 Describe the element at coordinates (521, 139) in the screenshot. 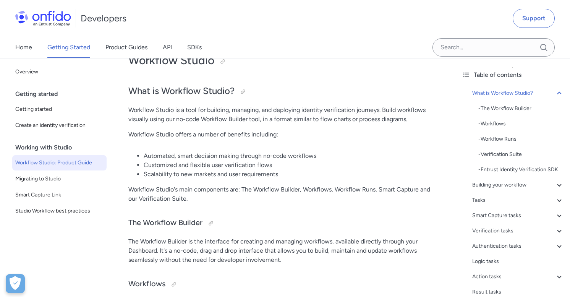

I see `div: - Workflow Runs` at that location.